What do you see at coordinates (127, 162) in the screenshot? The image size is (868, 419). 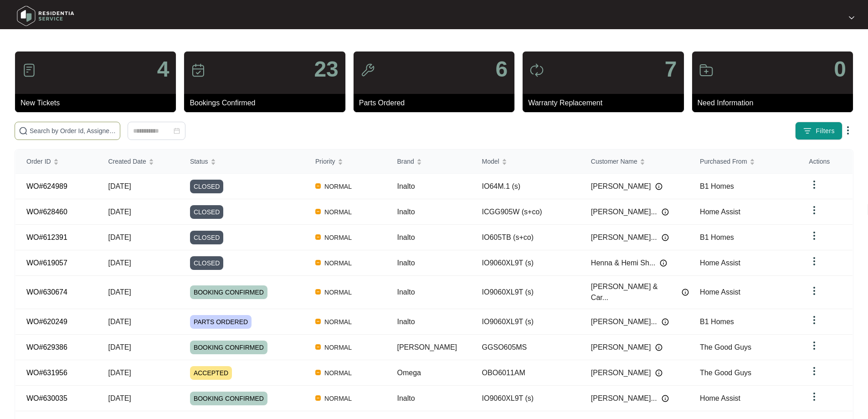 I see `span: Created Date` at bounding box center [127, 162].